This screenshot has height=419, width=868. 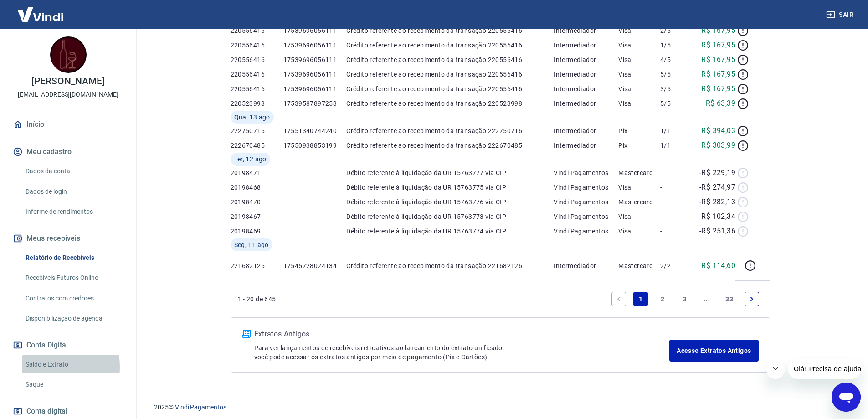 I want to click on a: Relatório de Recebíveis, so click(x=73, y=257).